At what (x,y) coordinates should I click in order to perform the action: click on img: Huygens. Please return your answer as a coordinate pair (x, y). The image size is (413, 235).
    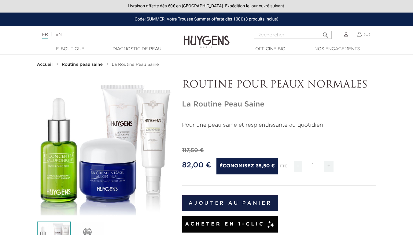
    Looking at the image, I should click on (206, 37).